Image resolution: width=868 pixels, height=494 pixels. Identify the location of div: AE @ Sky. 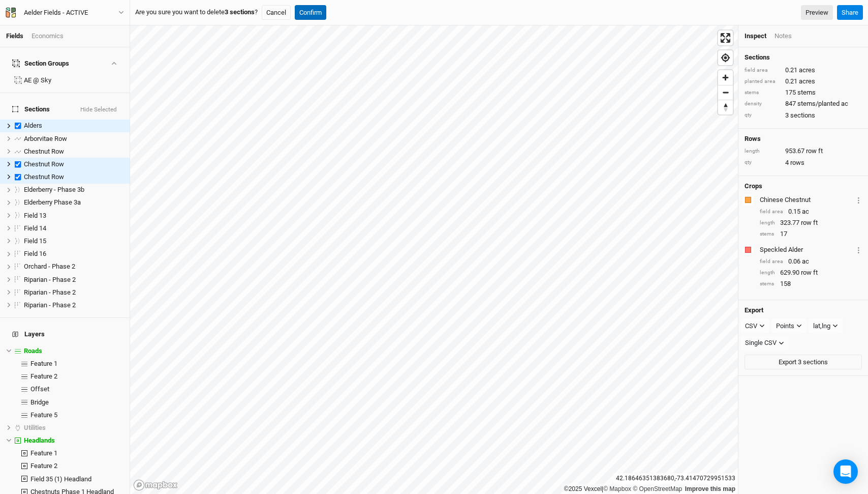
(73, 81).